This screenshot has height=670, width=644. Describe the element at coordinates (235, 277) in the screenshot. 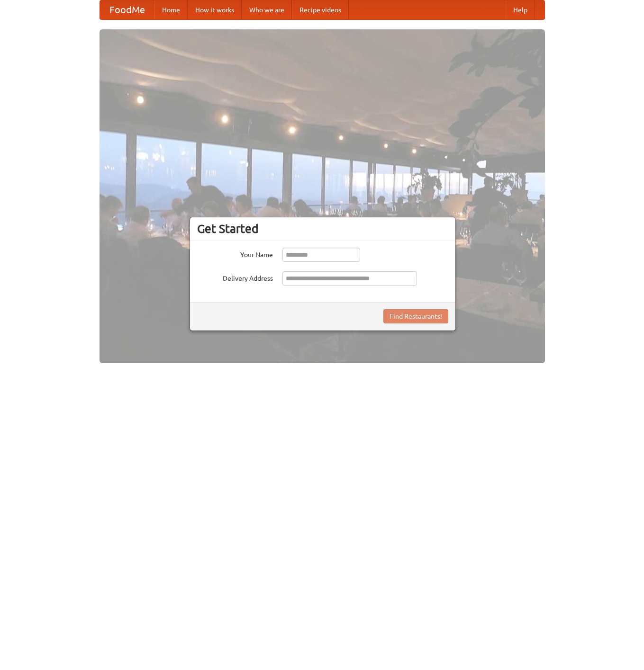

I see `label: Delivery Address` at that location.